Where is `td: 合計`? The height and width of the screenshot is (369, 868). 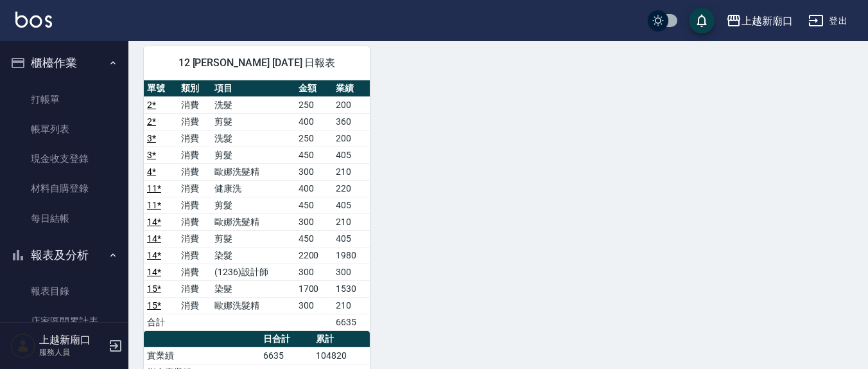 td: 合計 is located at coordinates (160, 322).